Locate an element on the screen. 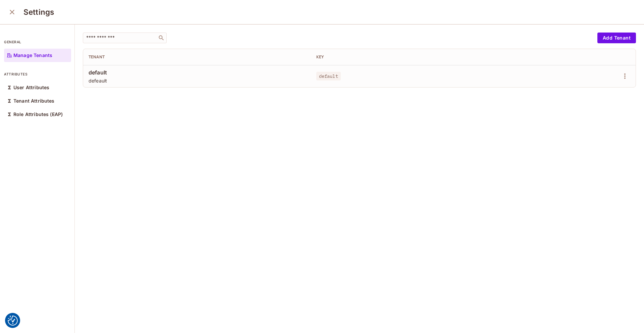  span: defeault is located at coordinates (197, 80).